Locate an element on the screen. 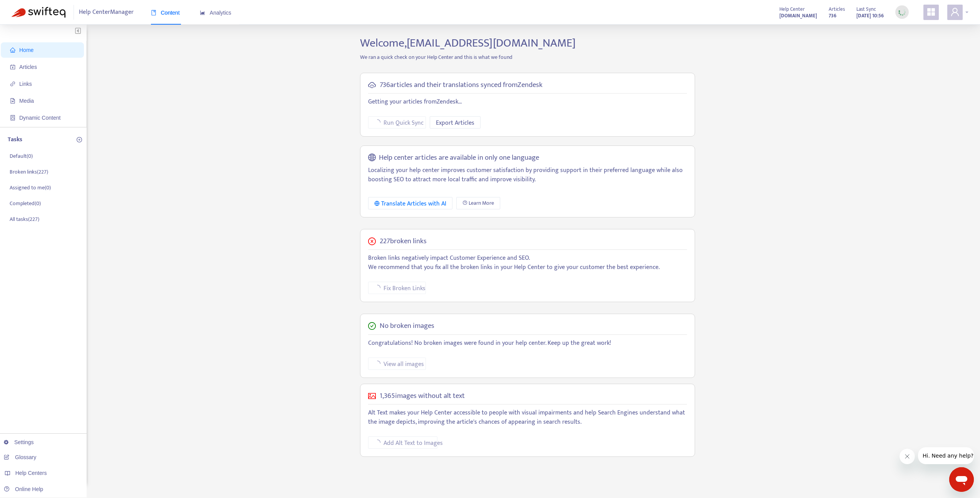  span: account-book is located at coordinates (13, 67).